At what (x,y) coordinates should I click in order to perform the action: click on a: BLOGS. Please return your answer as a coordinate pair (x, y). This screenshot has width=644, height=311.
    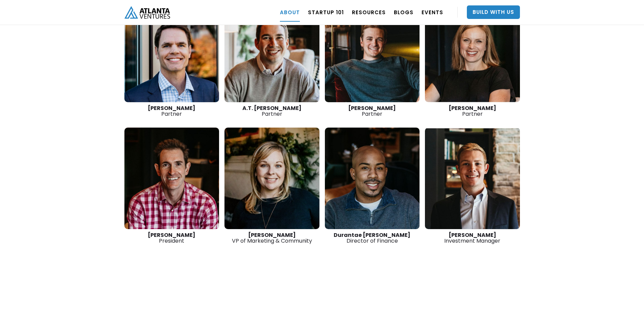
    Looking at the image, I should click on (404, 12).